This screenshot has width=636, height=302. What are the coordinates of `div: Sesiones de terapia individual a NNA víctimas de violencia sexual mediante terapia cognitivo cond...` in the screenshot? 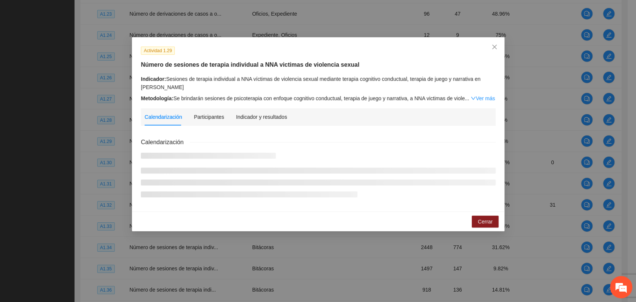 It's located at (318, 83).